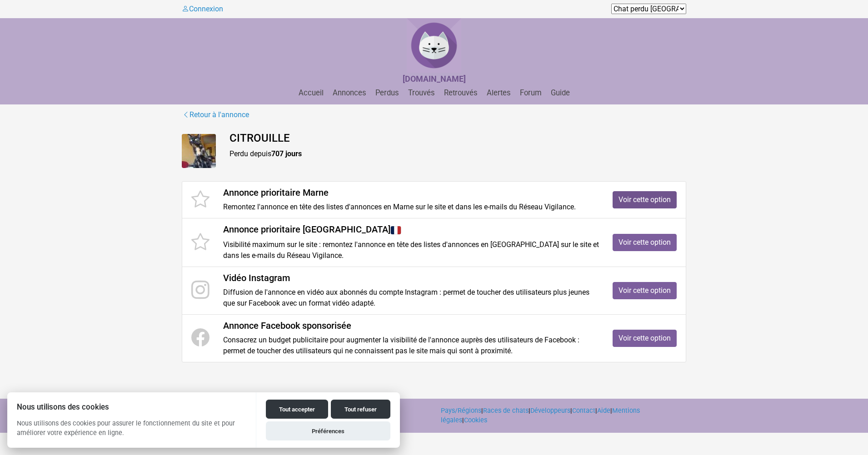 Image resolution: width=868 pixels, height=455 pixels. What do you see at coordinates (560, 93) in the screenshot?
I see `a: Guide` at bounding box center [560, 93].